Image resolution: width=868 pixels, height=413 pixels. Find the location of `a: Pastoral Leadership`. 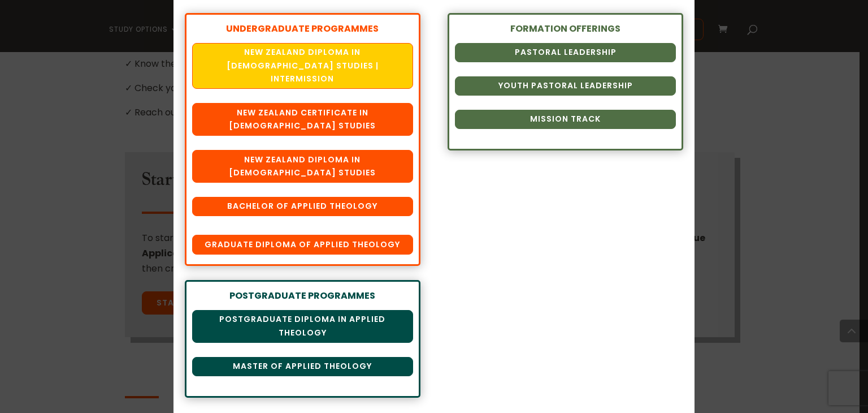

a: Pastoral Leadership is located at coordinates (565, 52).